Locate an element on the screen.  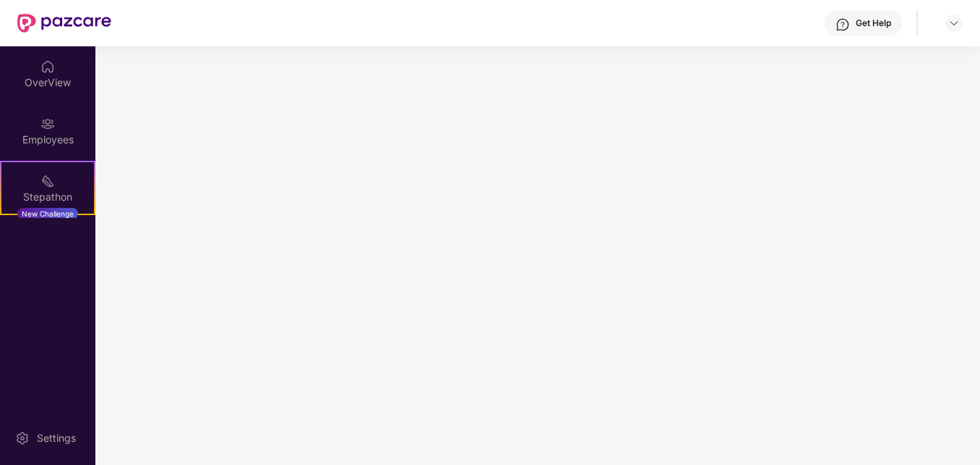
img: svg+xml;base64,PHN2ZyBpZD0iSGVscC0zMngzMiIgeG1sbnM9Imh0dHA6Ly93d3cudzMub3JnLzIwMDAvc3ZnIiB3aWR0aD... is located at coordinates (843, 25).